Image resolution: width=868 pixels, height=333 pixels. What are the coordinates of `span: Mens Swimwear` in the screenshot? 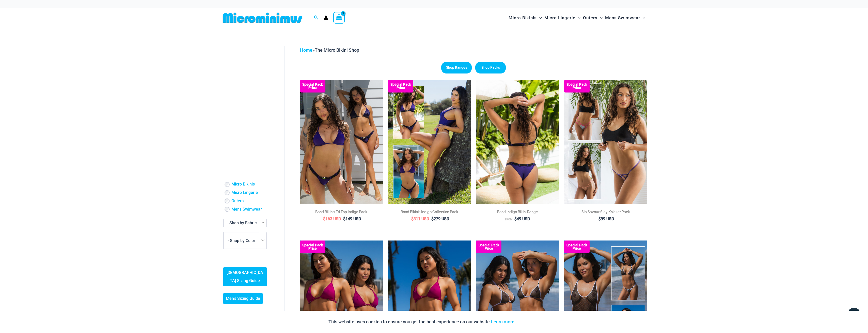 It's located at (623, 18).